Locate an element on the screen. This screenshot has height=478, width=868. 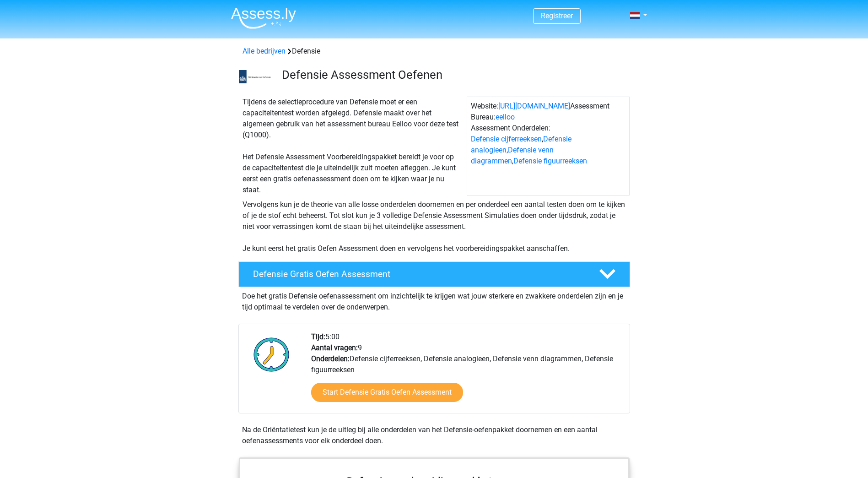
div: Vervolgens kun je de theorie van alle losse onderdelen doornemen en per onderdeel een aantal test... is located at coordinates (434, 227).